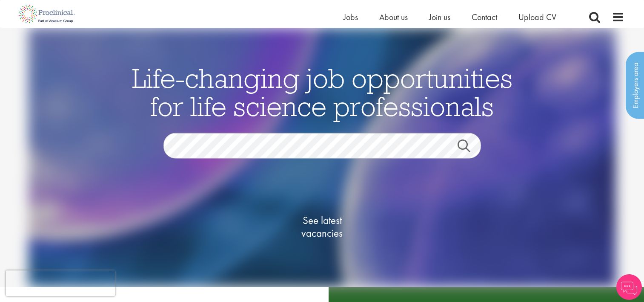  Describe the element at coordinates (322, 157) in the screenshot. I see `img: candidate home` at that location.